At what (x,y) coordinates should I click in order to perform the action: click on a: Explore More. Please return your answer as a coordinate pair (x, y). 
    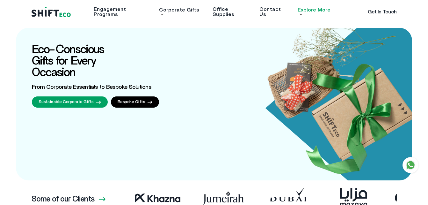
    Looking at the image, I should click on (314, 10).